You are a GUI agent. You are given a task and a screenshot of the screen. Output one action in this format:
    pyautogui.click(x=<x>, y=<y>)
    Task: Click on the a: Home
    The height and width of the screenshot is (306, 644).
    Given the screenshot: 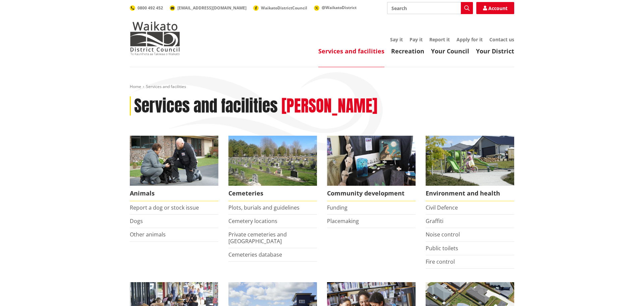 What is the action you would take?
    pyautogui.click(x=135, y=86)
    